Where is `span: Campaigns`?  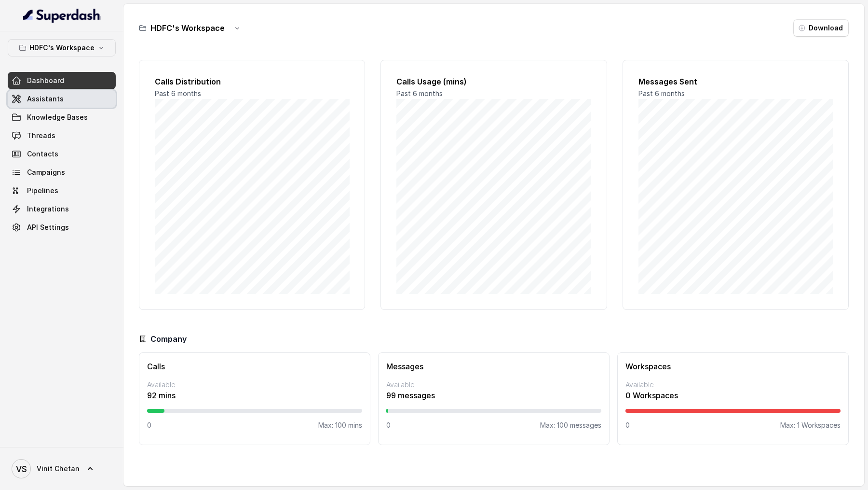 span: Campaigns is located at coordinates (46, 173).